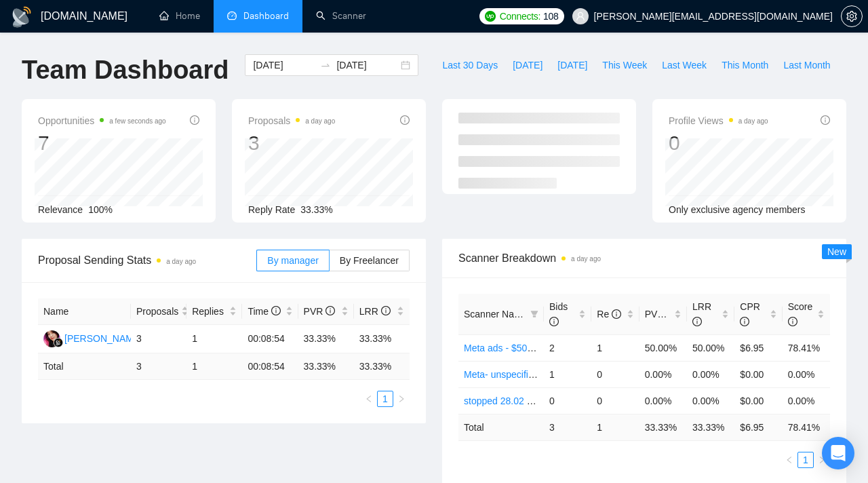 The width and height of the screenshot is (868, 483). Describe the element at coordinates (214, 311) in the screenshot. I see `th: Replies` at that location.